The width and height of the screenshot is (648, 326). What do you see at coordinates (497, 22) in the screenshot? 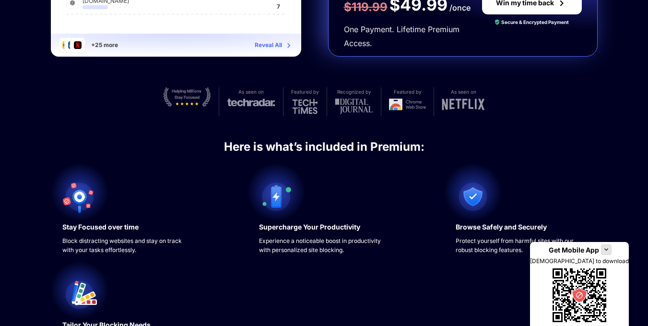
I see `img: insights-lp-checkmark-green.svg` at bounding box center [497, 22].